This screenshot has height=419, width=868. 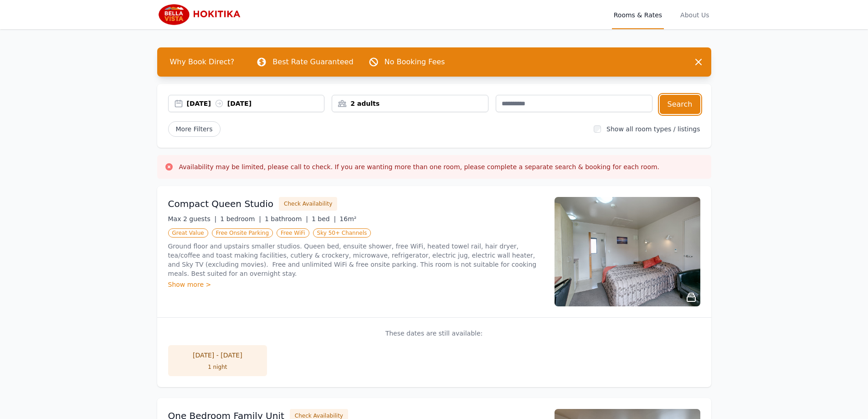 What do you see at coordinates (194, 129) in the screenshot?
I see `span: More Filters` at bounding box center [194, 129].